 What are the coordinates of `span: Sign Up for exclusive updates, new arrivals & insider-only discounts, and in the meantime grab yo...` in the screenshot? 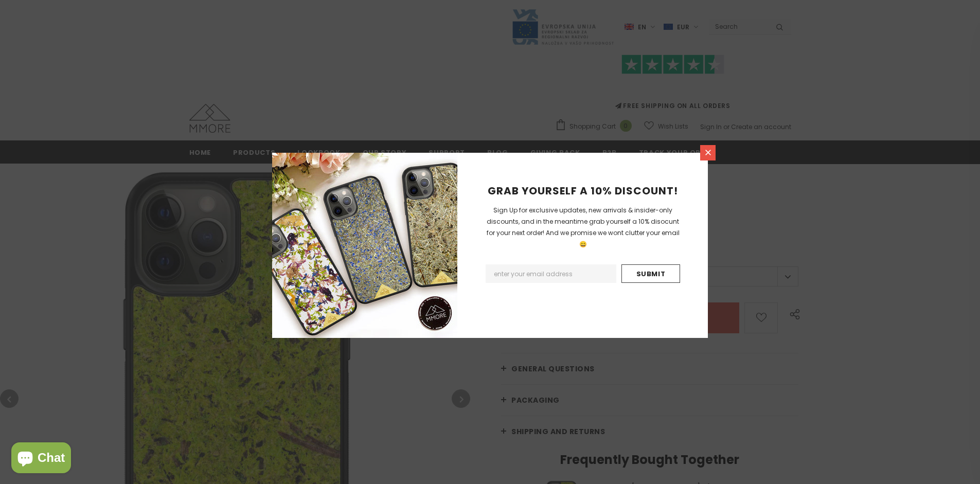 It's located at (583, 227).